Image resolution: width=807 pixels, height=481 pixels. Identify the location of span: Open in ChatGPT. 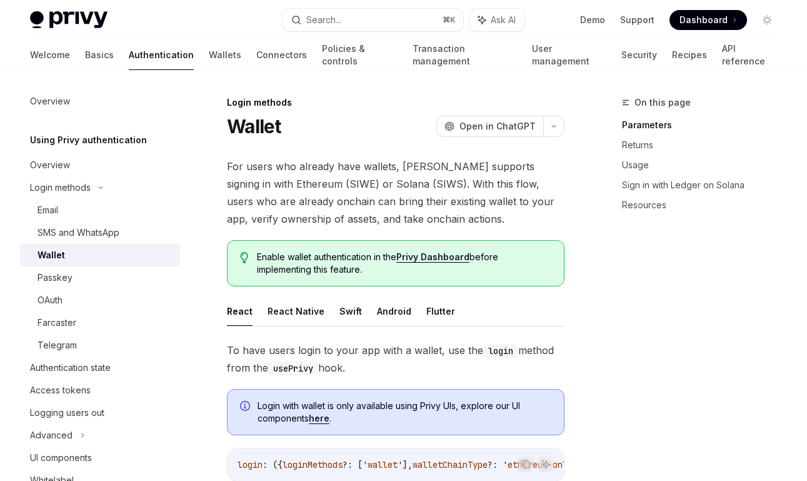
(498, 126).